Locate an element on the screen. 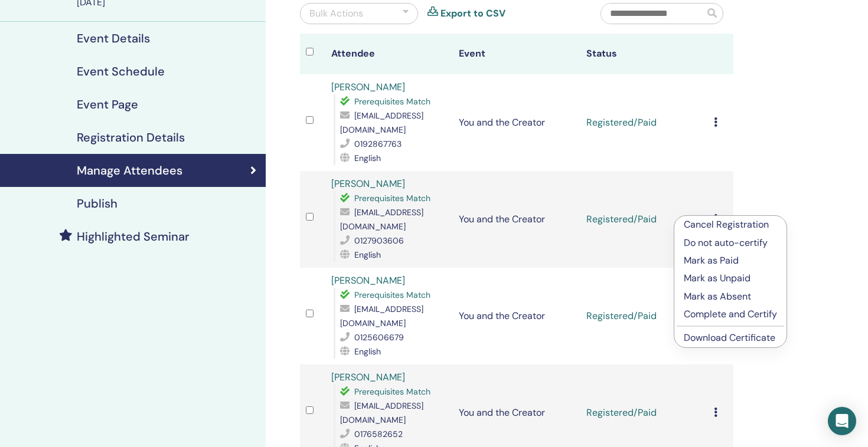  span: 0125606679 is located at coordinates (379, 337).